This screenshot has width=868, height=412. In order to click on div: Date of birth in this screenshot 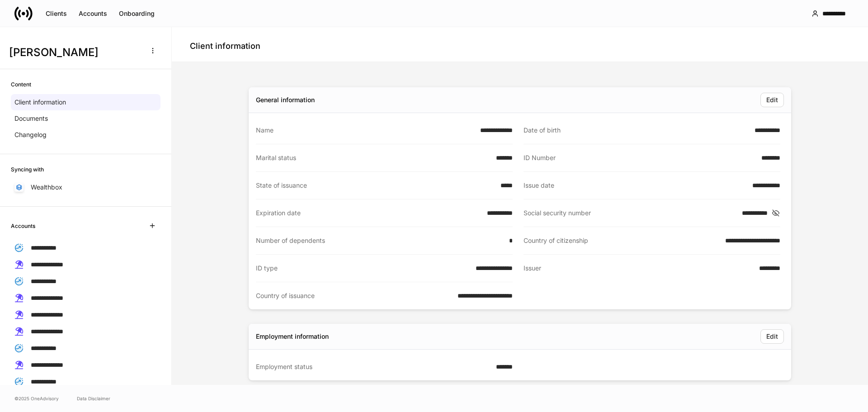, I will do `click(636, 130)`.